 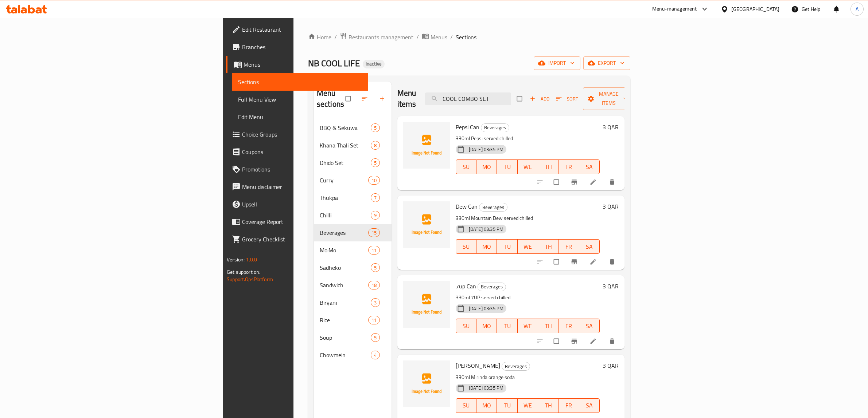 What do you see at coordinates (375, 268) in the screenshot?
I see `span: 5` at bounding box center [375, 268].